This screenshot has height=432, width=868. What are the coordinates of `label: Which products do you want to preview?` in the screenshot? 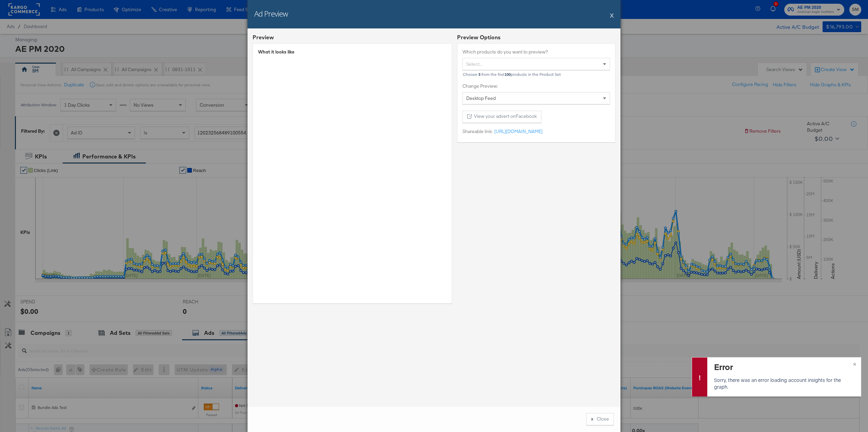 It's located at (536, 52).